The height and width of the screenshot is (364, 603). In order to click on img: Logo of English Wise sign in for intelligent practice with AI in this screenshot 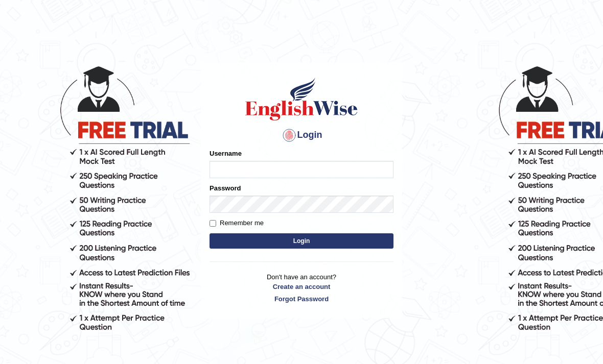, I will do `click(302, 99)`.